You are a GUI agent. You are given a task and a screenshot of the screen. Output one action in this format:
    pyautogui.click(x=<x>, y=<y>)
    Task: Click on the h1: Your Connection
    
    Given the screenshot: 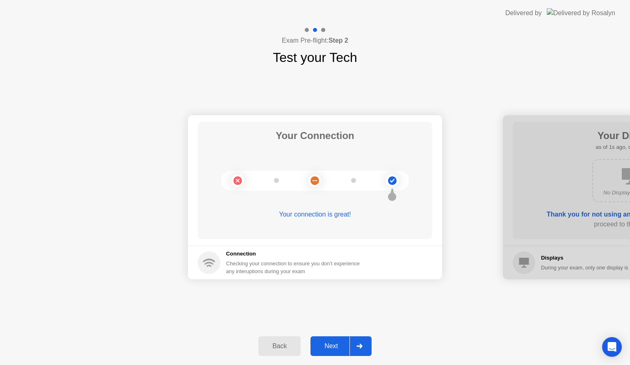 What is the action you would take?
    pyautogui.click(x=315, y=136)
    